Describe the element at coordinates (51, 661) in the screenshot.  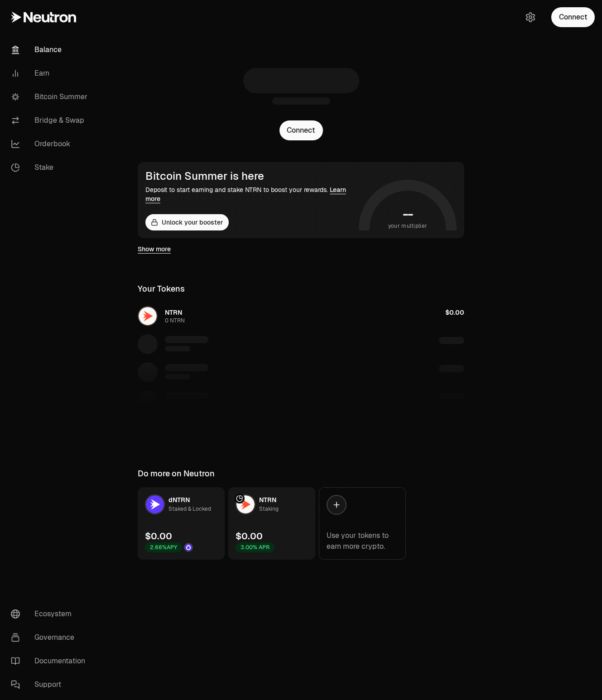
I see `a: Documentation` at that location.